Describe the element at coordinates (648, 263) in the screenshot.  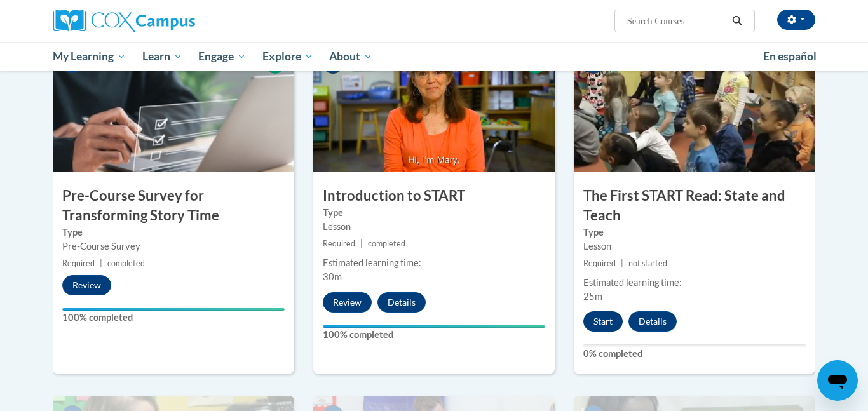
I see `span: not started` at that location.